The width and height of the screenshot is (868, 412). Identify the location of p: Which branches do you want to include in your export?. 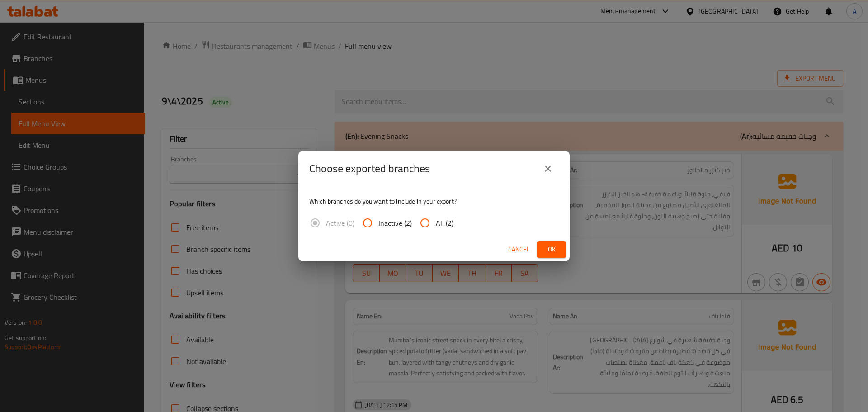
(434, 201).